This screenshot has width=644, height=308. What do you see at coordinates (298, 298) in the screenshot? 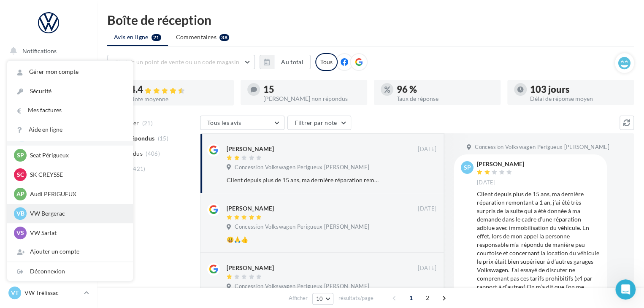
I see `span: Afficher` at bounding box center [298, 298].